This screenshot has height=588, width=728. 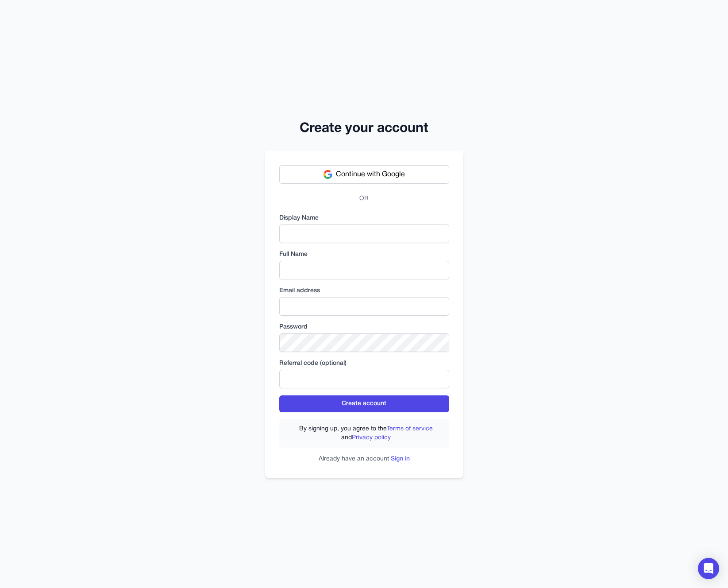 I want to click on a: Sign in, so click(x=400, y=459).